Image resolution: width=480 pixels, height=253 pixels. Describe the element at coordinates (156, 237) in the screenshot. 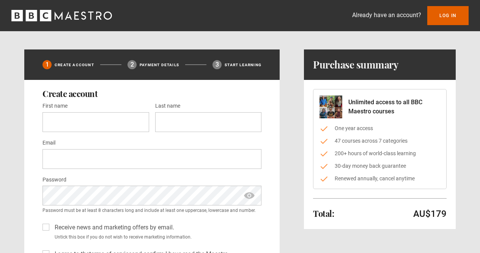

I see `small: Untick this box if you do not wish to receive marketing information.` at that location.